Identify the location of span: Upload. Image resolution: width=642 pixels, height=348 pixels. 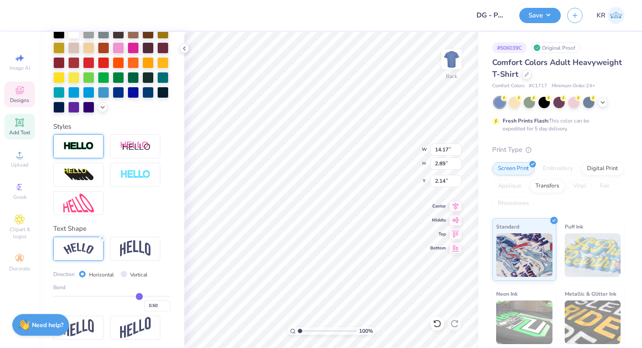
(20, 165).